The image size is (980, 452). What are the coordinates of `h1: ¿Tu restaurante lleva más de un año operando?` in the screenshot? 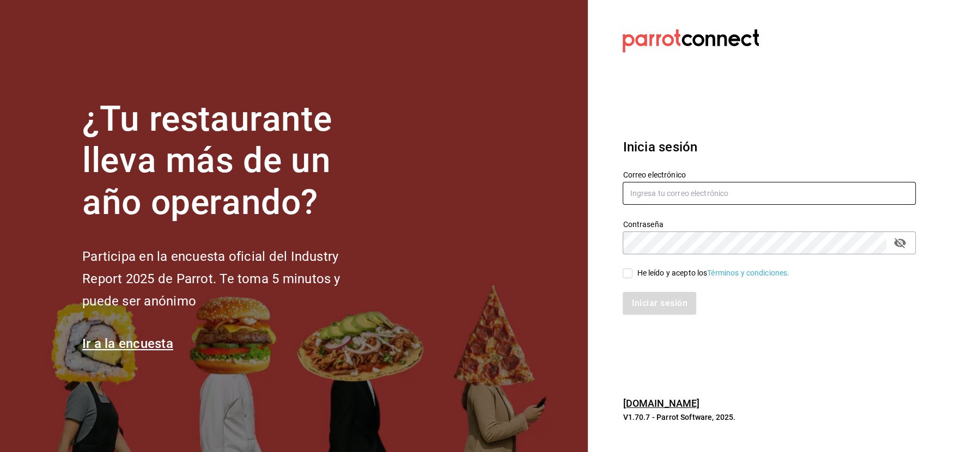 It's located at (229, 161).